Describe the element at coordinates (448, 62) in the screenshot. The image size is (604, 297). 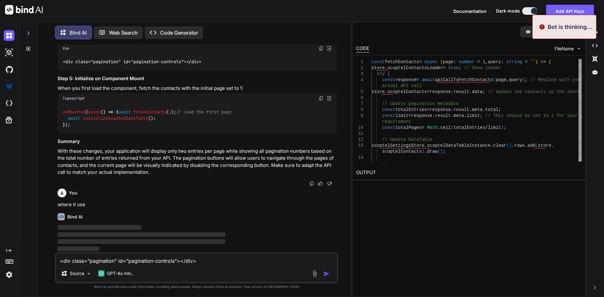
I see `span: page` at that location.